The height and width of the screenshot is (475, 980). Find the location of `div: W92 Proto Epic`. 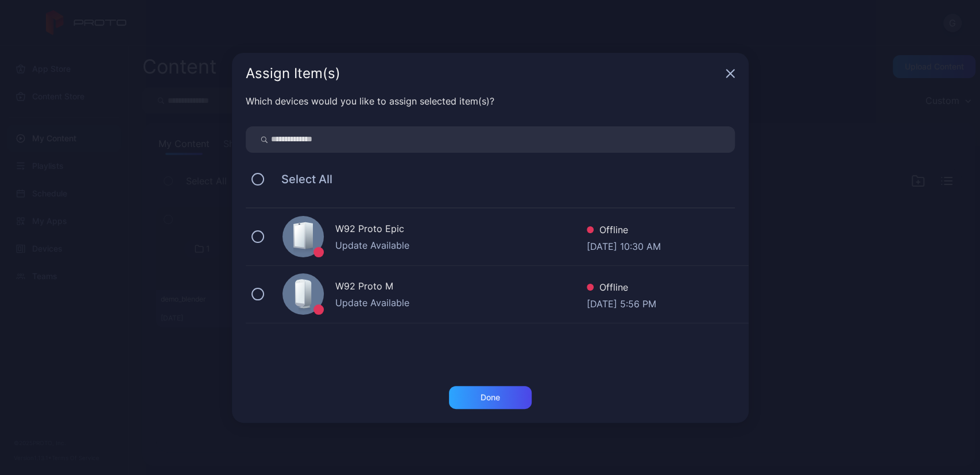

div: W92 Proto Epic is located at coordinates (461, 230).